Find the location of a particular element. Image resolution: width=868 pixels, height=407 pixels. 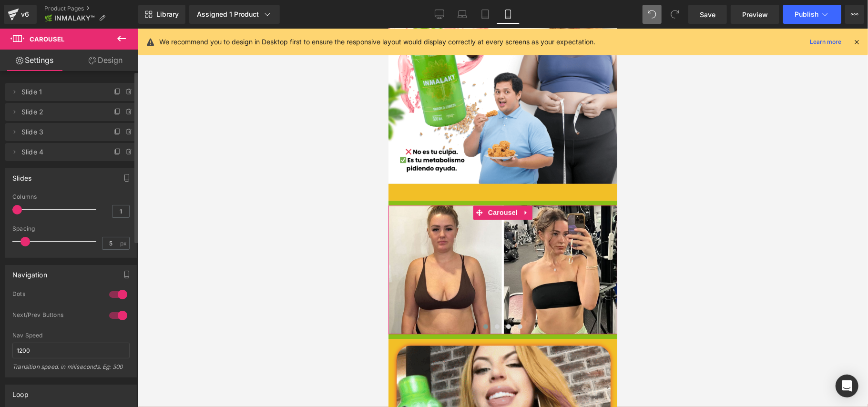

div: Navigation is located at coordinates (29, 272).